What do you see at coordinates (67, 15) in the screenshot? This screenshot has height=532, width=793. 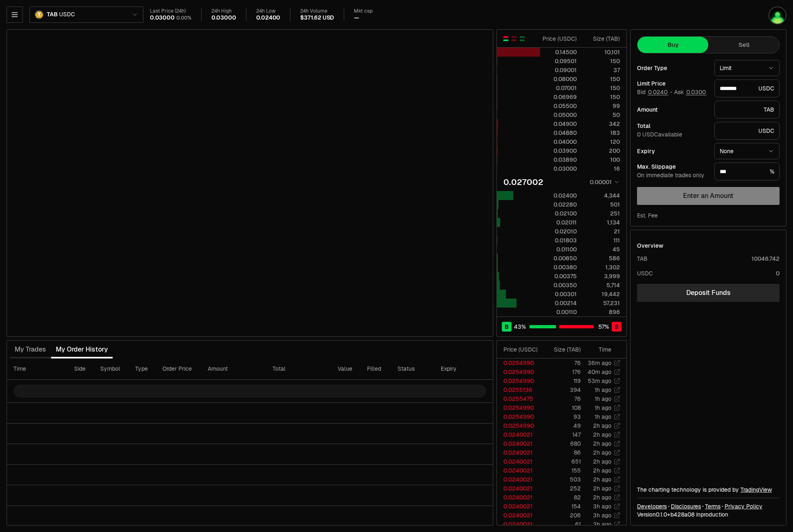 I see `span: USDC` at bounding box center [67, 15].